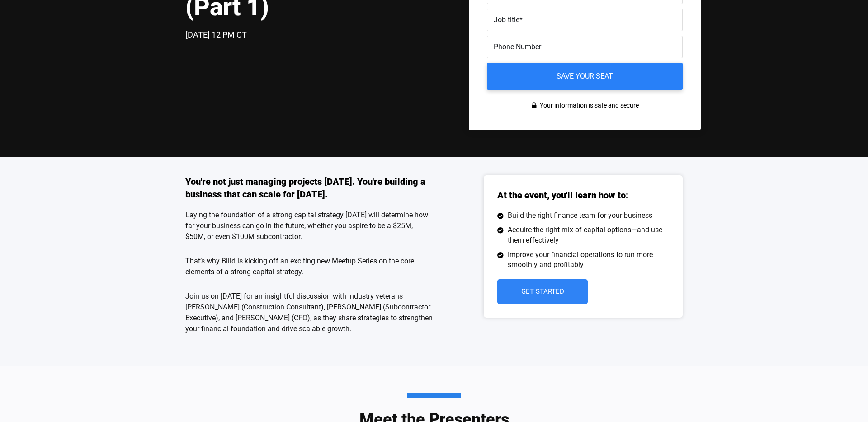 Image resolution: width=868 pixels, height=422 pixels. Describe the element at coordinates (587, 235) in the screenshot. I see `span: Acquire the right mix of capital options—and use them effectively` at that location.